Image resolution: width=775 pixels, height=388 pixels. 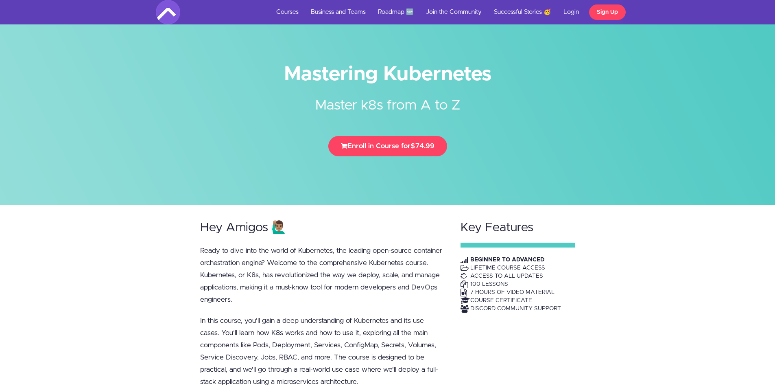 I want to click on td: DISCORD COMMUNITY SUPPORT, so click(x=516, y=308).